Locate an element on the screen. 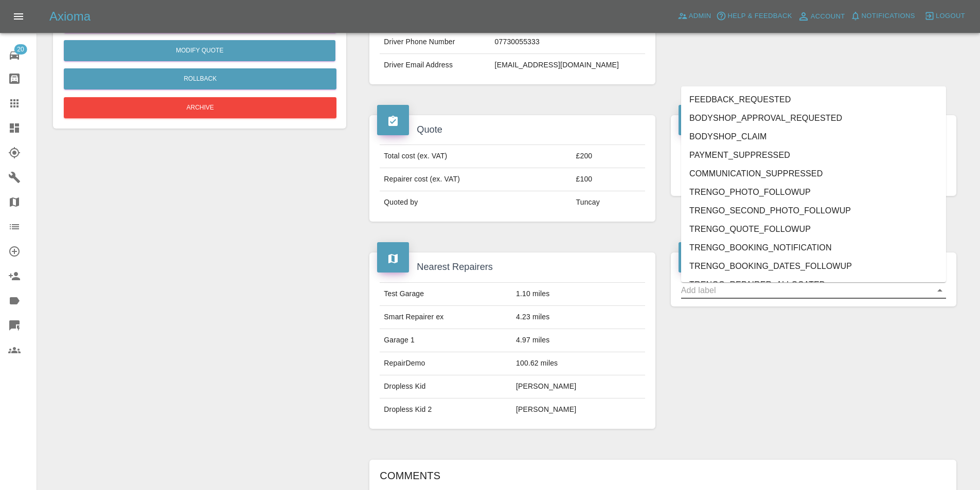 This screenshot has width=980, height=490. button: Help & Feedback is located at coordinates (753, 16).